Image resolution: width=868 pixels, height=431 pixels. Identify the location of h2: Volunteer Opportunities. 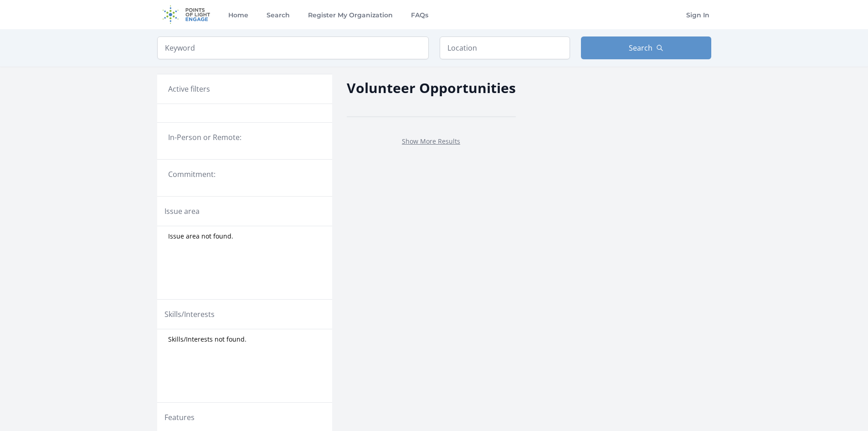
(431, 87).